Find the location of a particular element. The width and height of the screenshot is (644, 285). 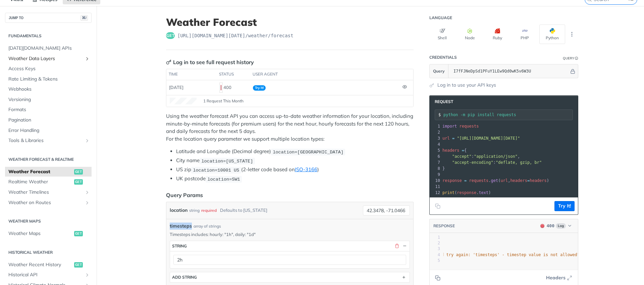

a: Error Handling is located at coordinates (49, 131).